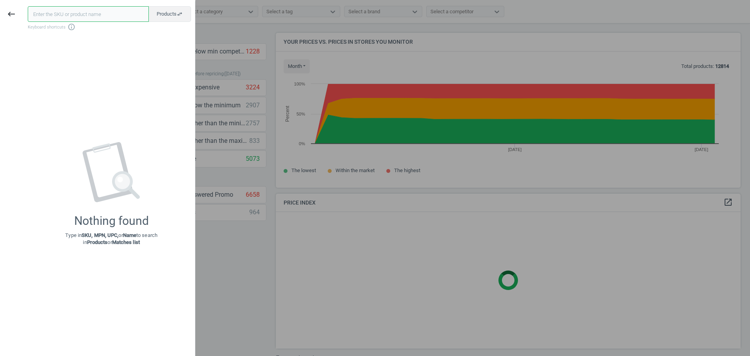 The height and width of the screenshot is (356, 750). What do you see at coordinates (11, 14) in the screenshot?
I see `button: keyboard_backspace` at bounding box center [11, 14].